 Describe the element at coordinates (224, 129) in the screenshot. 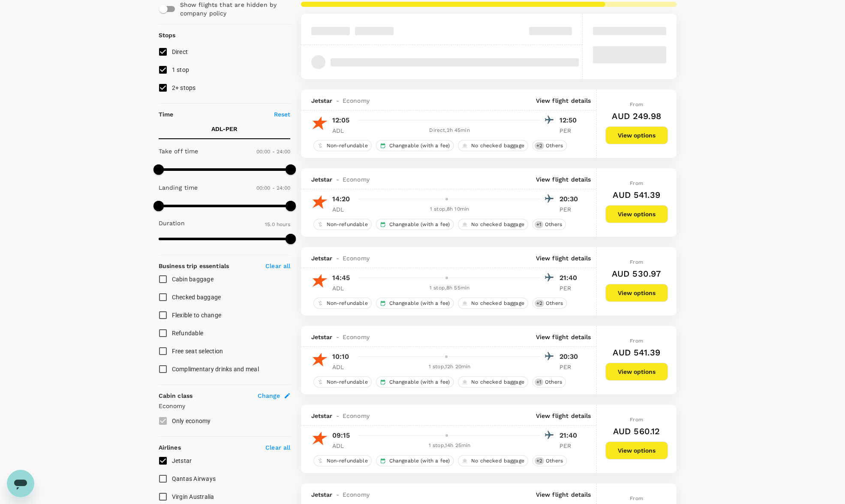

I see `p: ADL - PER` at that location.